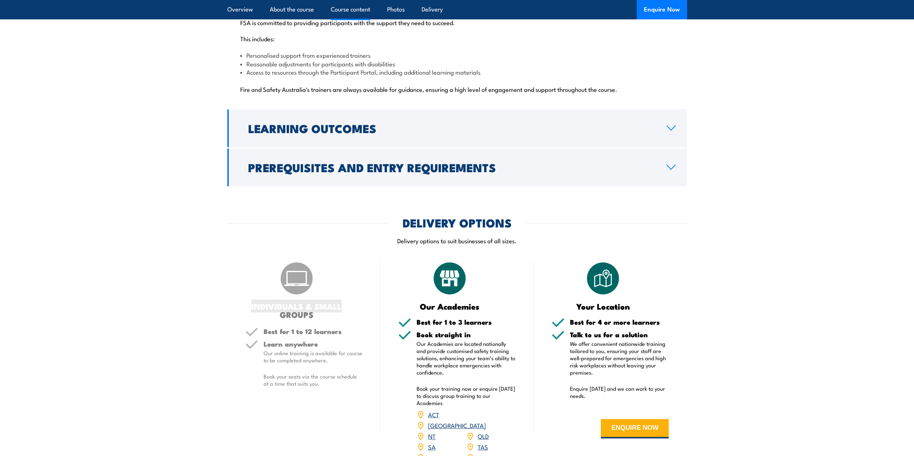 Image resolution: width=914 pixels, height=456 pixels. I want to click on p: Our online training is available for course to be completed anywhere., so click(313, 357).